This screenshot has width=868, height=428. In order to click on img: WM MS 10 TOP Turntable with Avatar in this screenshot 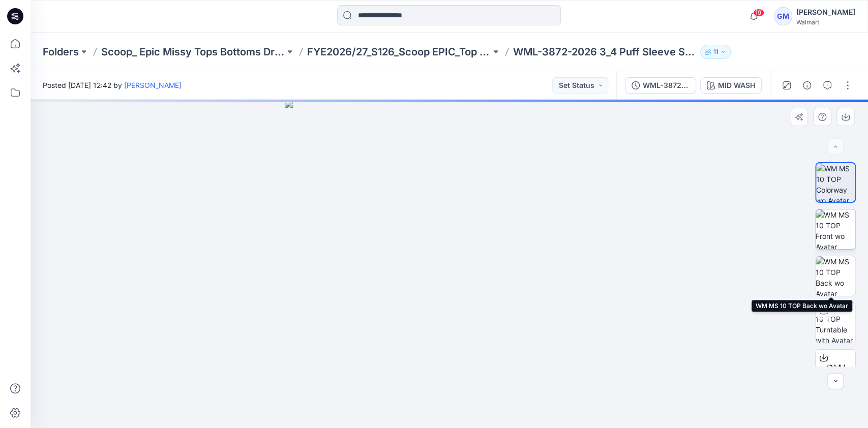, I will do `click(835, 323)`.